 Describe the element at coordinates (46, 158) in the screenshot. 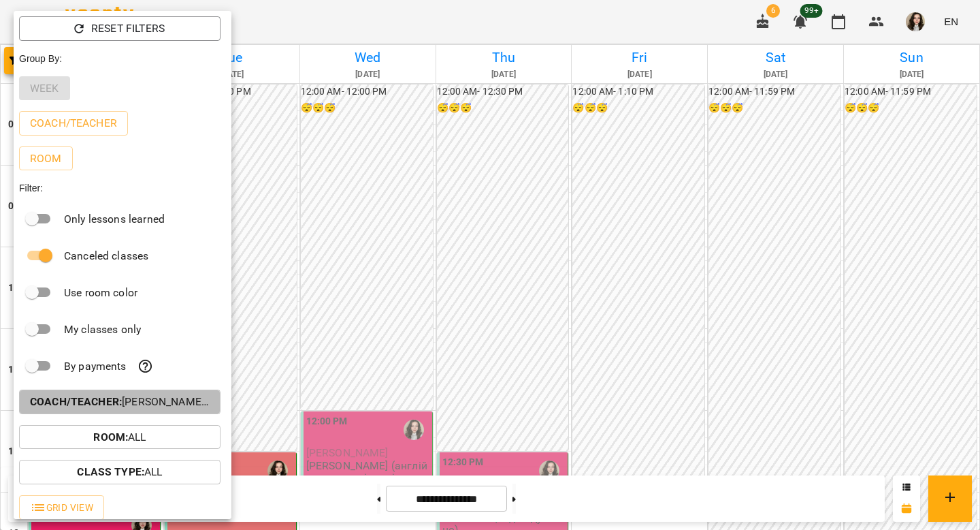

I see `p: Room` at that location.